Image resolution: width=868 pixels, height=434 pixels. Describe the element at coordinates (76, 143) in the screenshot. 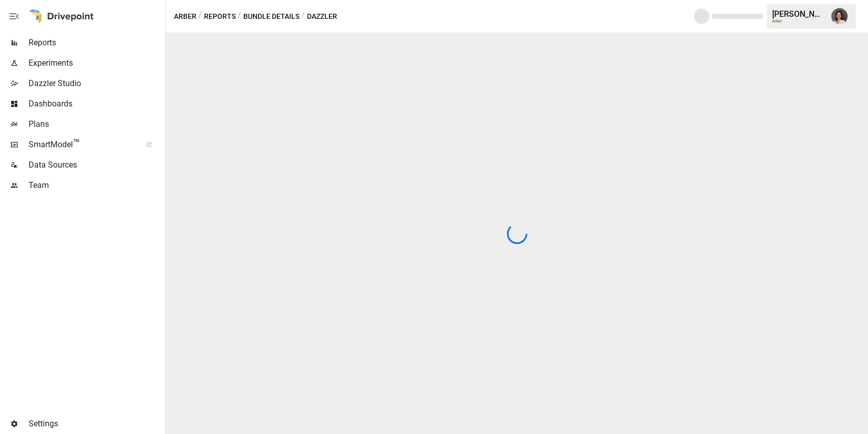

I see `span: ™` at that location.